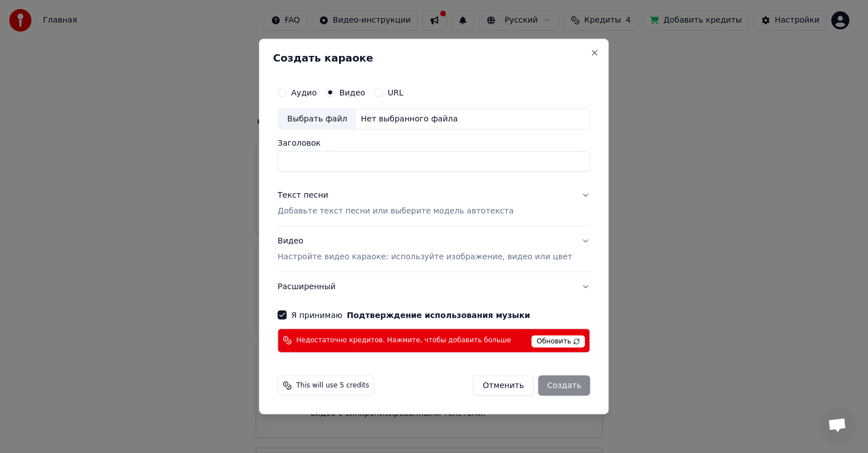  I want to click on span: Недостаточно кредитов. Нажмите, чтобы добавить больше, so click(403, 341).